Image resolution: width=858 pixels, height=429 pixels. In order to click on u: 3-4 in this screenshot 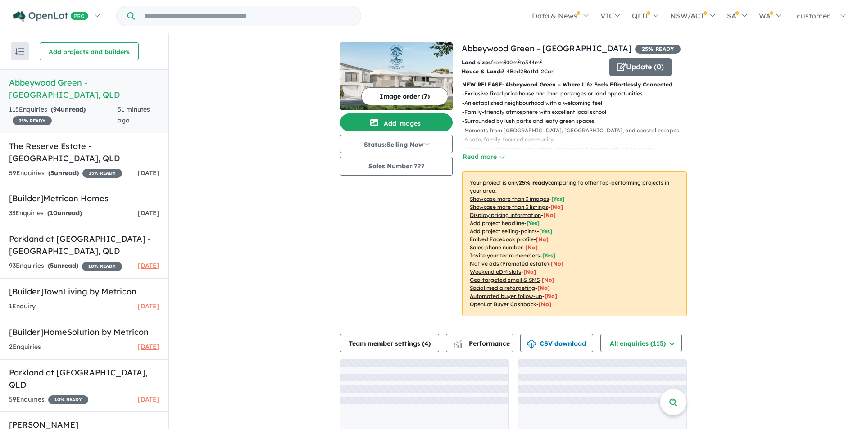, I will do `click(506, 71)`.